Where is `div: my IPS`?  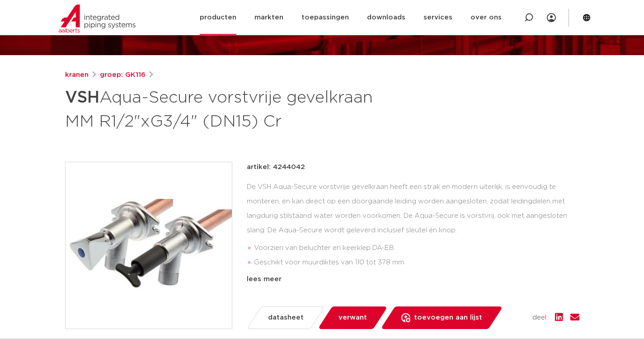 div: my IPS is located at coordinates (551, 18).